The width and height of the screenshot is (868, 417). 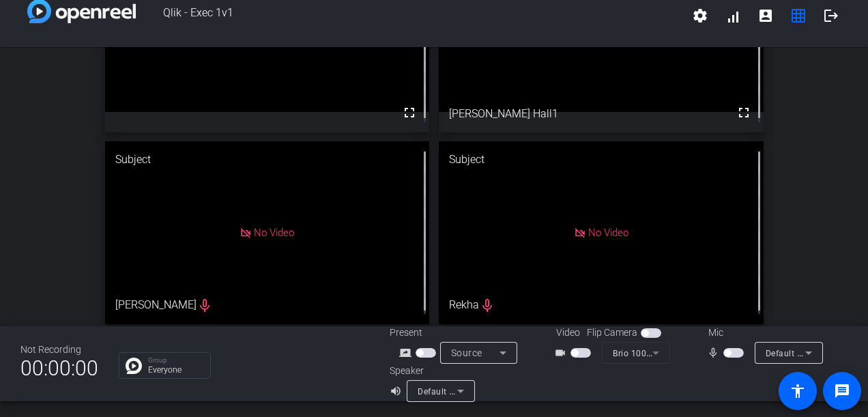 I want to click on img: Chat Icon, so click(x=134, y=366).